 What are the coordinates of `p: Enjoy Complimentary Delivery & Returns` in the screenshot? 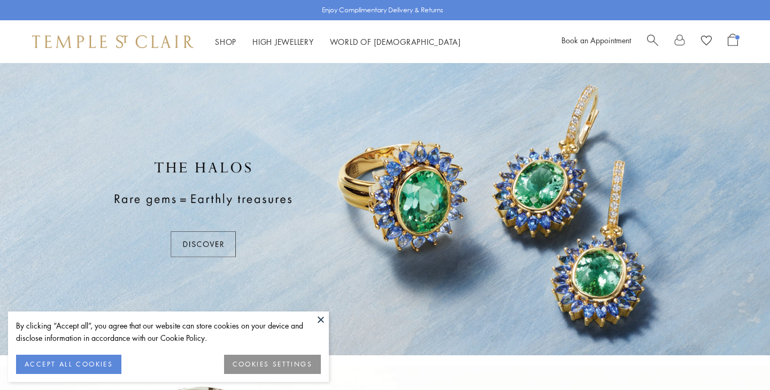 It's located at (382, 10).